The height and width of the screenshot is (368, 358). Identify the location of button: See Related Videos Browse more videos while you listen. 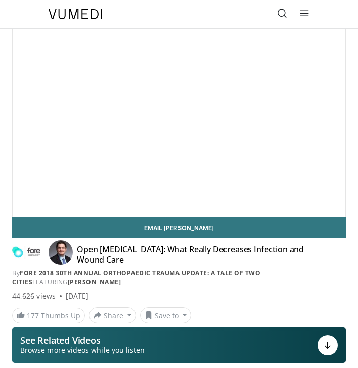
(179, 345).